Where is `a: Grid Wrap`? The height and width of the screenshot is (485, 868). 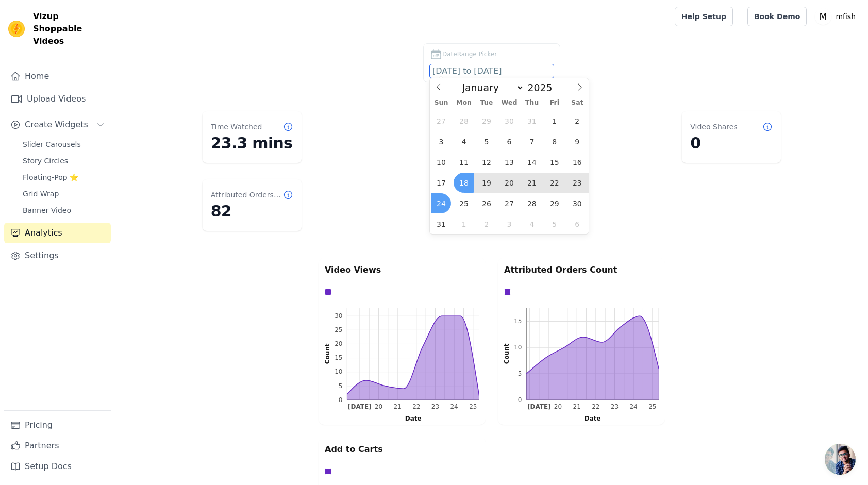
a: Grid Wrap is located at coordinates (63, 194).